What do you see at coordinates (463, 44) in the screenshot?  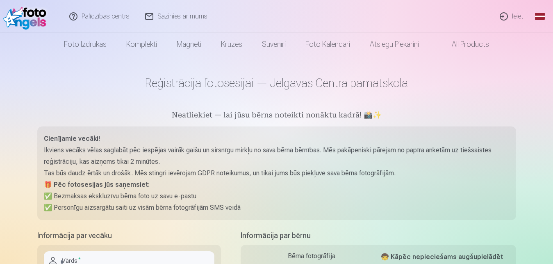 I see `a: All products` at bounding box center [463, 44].